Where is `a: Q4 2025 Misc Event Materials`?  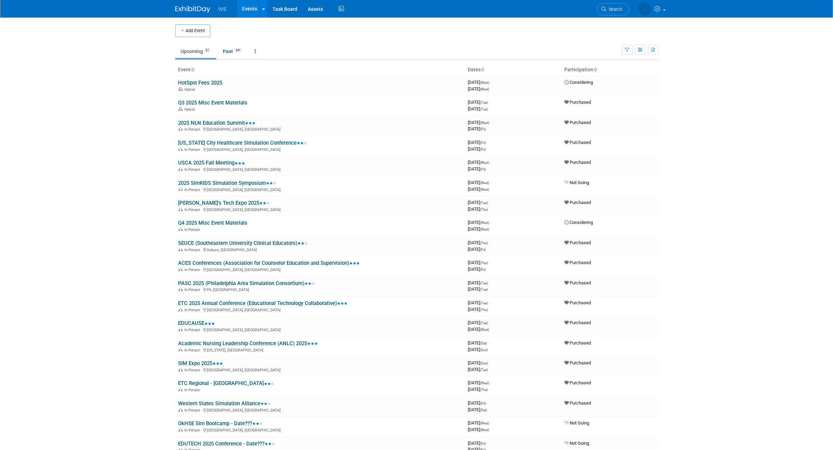
a: Q4 2025 Misc Event Materials is located at coordinates (213, 223).